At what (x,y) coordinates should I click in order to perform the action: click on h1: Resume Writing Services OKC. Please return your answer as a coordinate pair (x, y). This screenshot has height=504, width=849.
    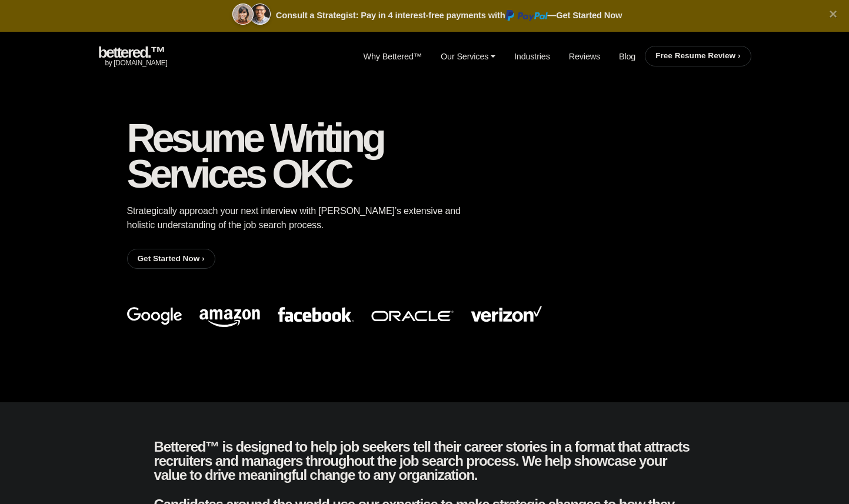
    Looking at the image, I should click on (297, 156).